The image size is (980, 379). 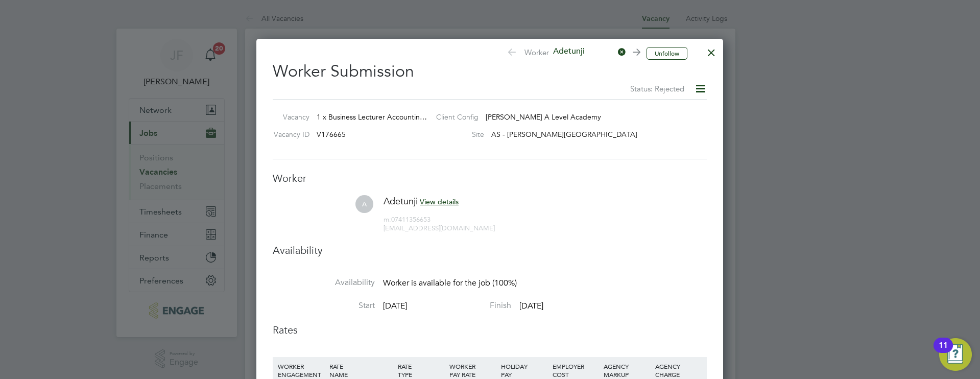 What do you see at coordinates (456, 134) in the screenshot?
I see `label: Site` at bounding box center [456, 134].